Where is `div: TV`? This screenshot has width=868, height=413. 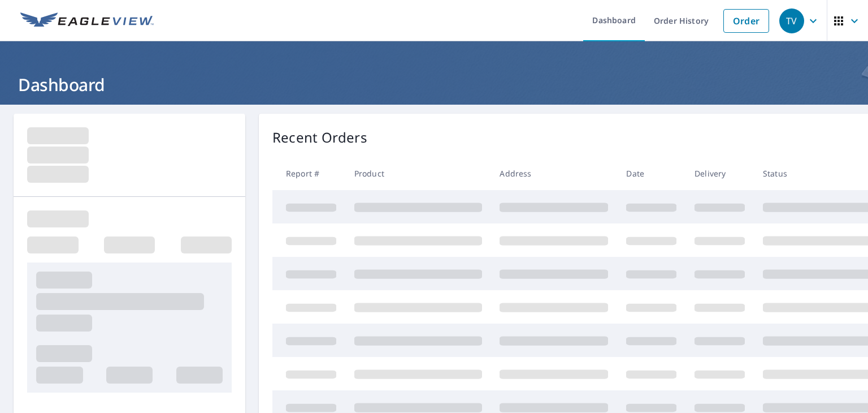
div: TV is located at coordinates (792, 21).